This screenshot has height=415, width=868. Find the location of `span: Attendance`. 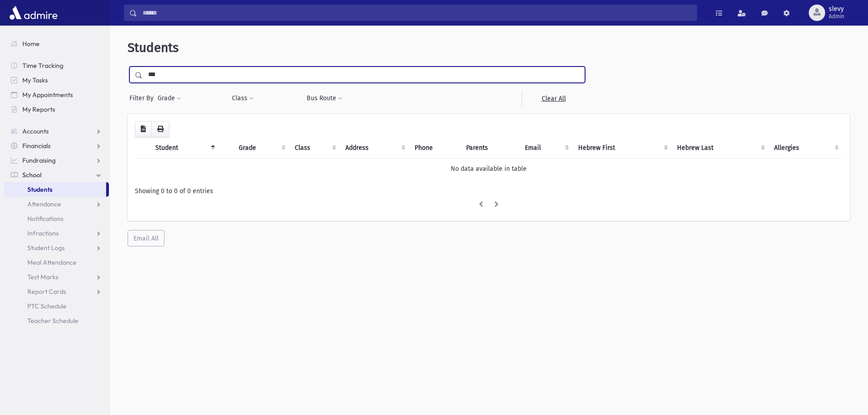

span: Attendance is located at coordinates (44, 204).